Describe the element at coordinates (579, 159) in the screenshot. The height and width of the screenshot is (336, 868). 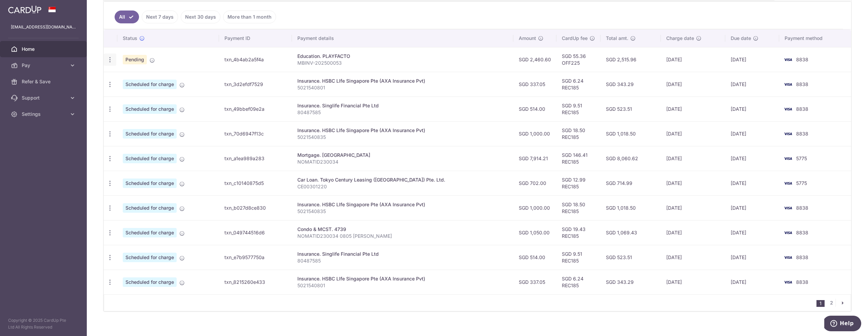
I see `td: SGD 146.41 REC185` at that location.